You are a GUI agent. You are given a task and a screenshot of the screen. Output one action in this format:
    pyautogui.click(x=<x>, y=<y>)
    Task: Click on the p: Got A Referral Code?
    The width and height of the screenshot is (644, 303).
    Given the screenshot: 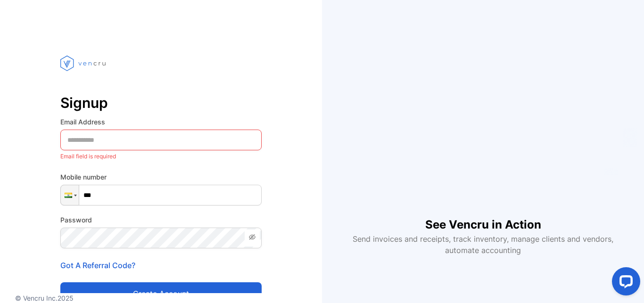 What is the action you would take?
    pyautogui.click(x=161, y=265)
    